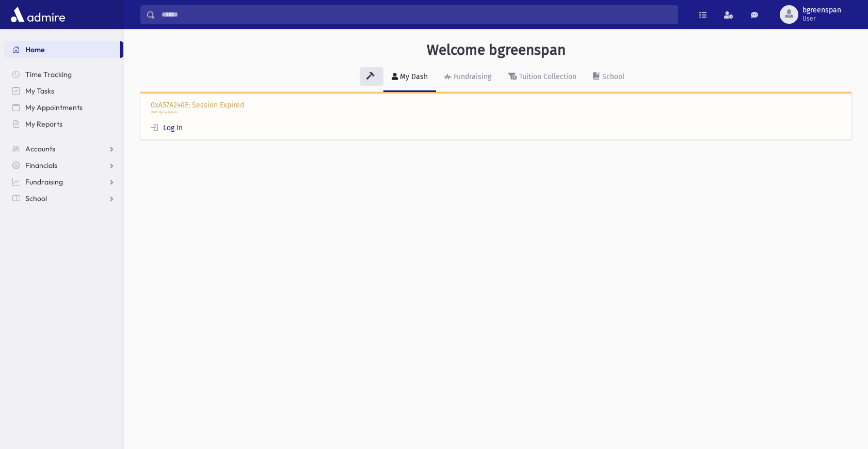  I want to click on a: My Dash, so click(410, 77).